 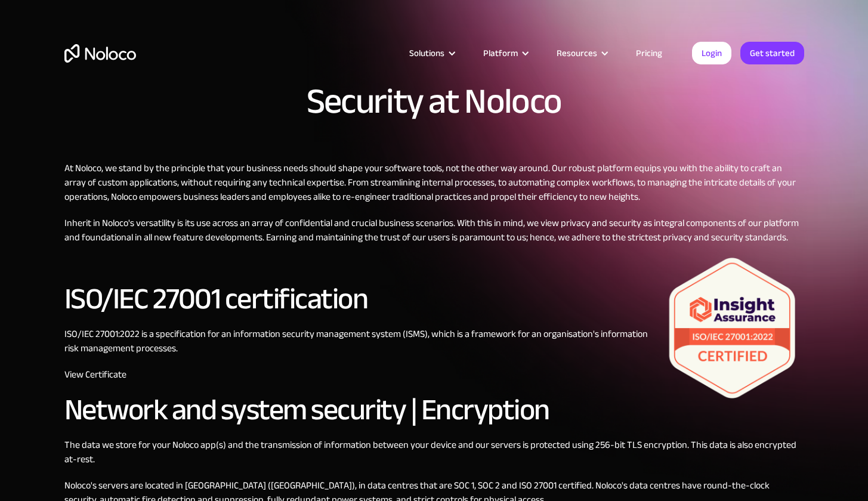 What do you see at coordinates (772, 53) in the screenshot?
I see `a: Get started` at bounding box center [772, 53].